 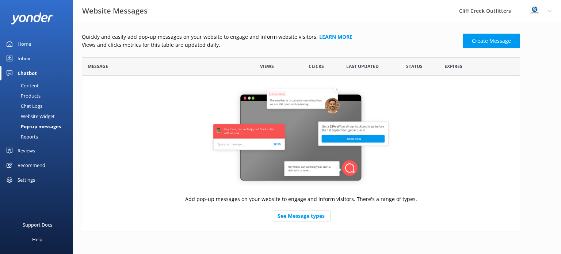 What do you see at coordinates (535, 11) in the screenshot?
I see `img: 832-1757196605.png` at bounding box center [535, 11].